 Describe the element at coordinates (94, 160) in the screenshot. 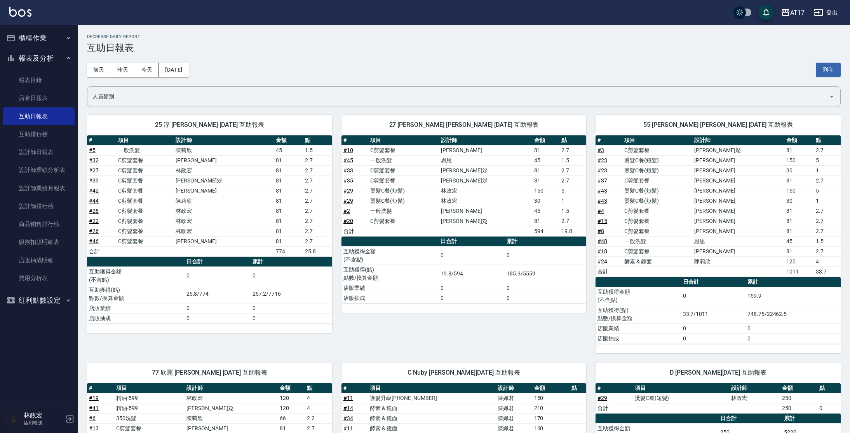

I see `a: #32` at that location.